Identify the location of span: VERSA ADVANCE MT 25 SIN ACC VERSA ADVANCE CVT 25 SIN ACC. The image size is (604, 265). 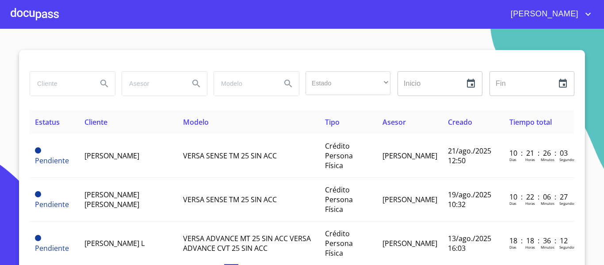
(247, 243).